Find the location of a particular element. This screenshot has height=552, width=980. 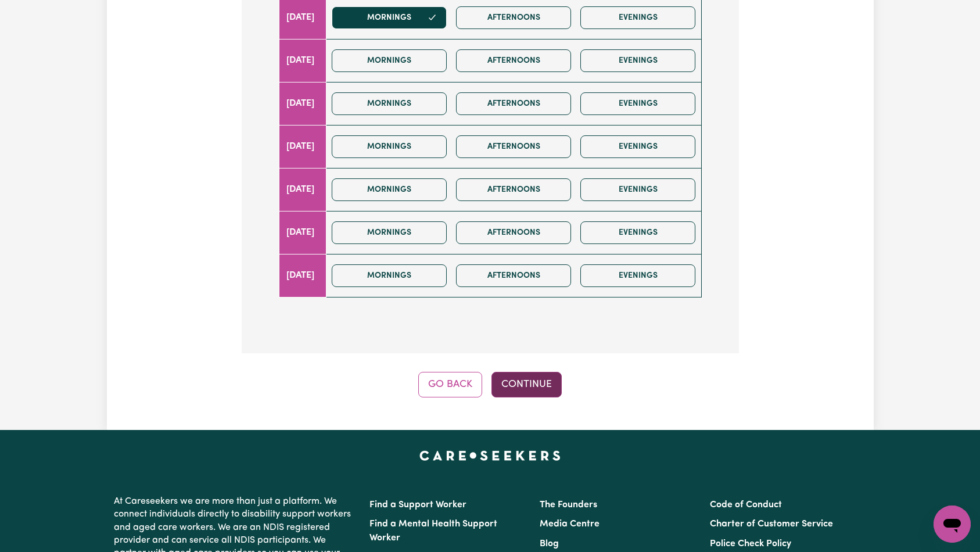

a: Find a Support Worker is located at coordinates (418, 505).